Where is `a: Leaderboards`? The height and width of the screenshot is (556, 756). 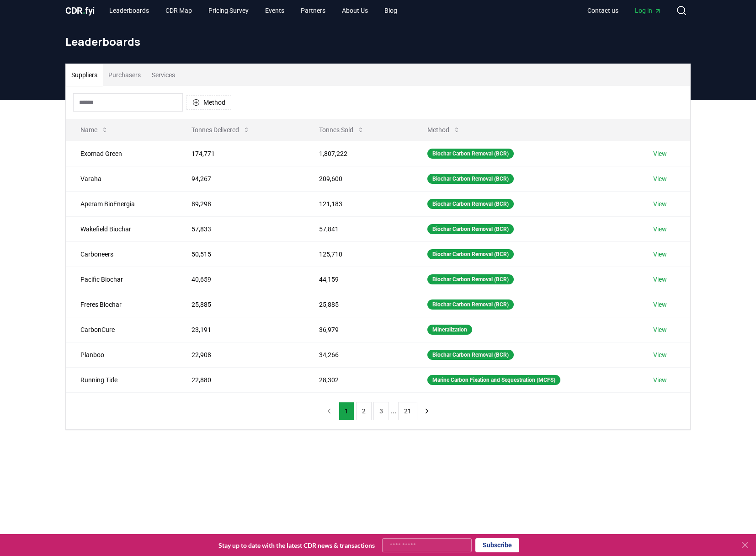
a: Leaderboards is located at coordinates (129, 11).